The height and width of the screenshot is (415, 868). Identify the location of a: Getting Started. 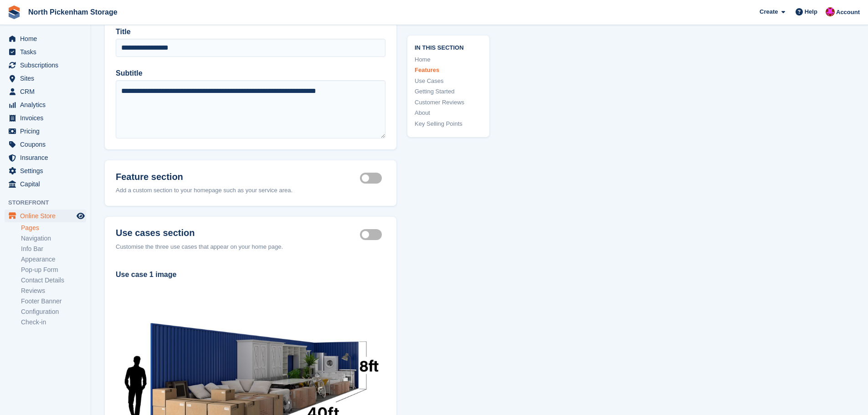
(448, 92).